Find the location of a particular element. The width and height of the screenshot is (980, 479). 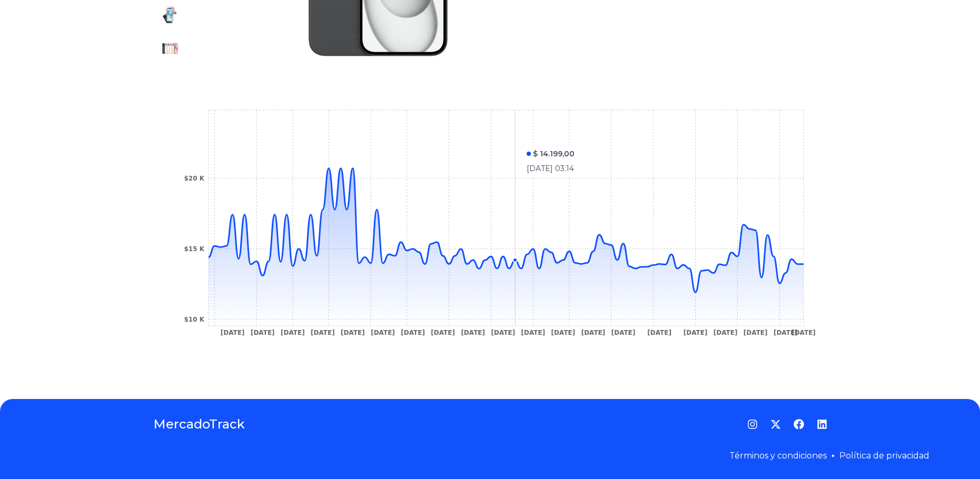

h1: MercadoTrack is located at coordinates (199, 424).